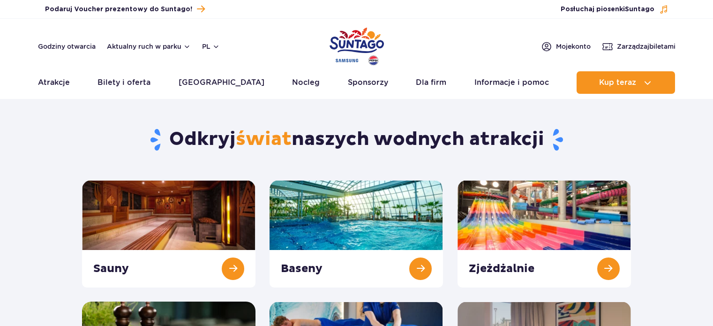 The image size is (713, 326). I want to click on button: pl, so click(211, 46).